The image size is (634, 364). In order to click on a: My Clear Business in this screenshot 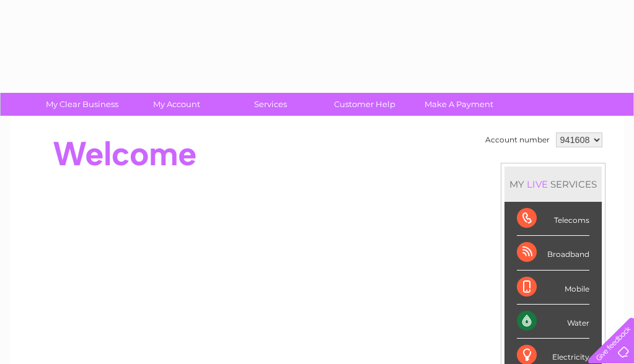, I will do `click(81, 104)`.